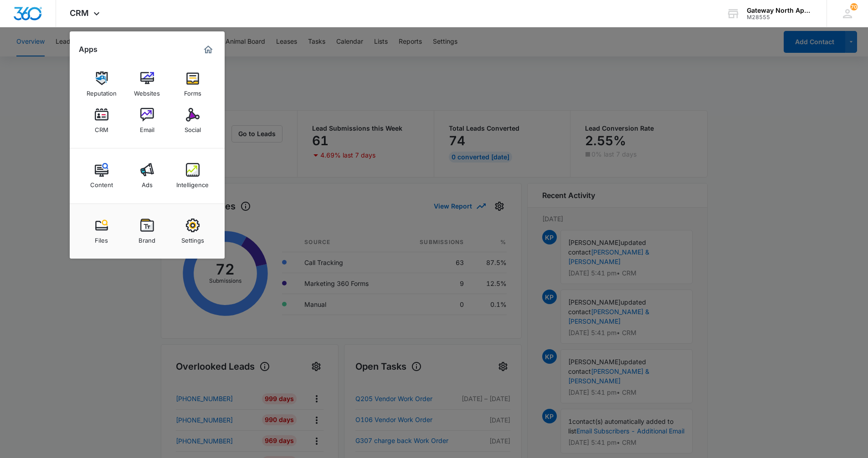 The image size is (868, 458). What do you see at coordinates (80, 13) in the screenshot?
I see `span: CRM` at bounding box center [80, 13].